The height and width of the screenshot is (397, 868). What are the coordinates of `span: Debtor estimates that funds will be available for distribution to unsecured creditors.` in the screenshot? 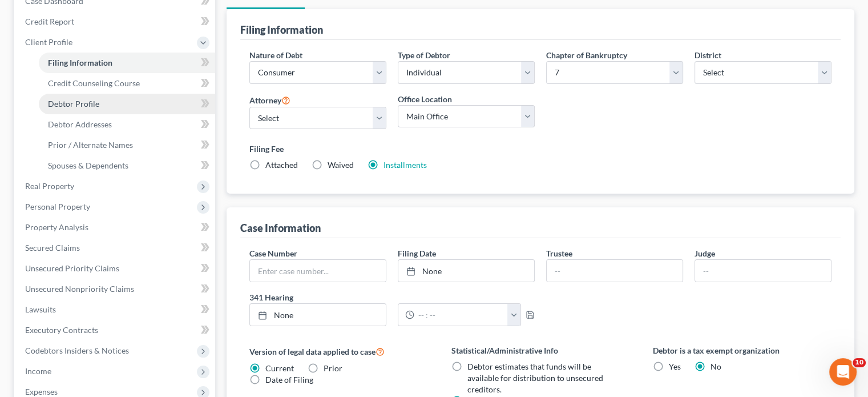 It's located at (535, 378).